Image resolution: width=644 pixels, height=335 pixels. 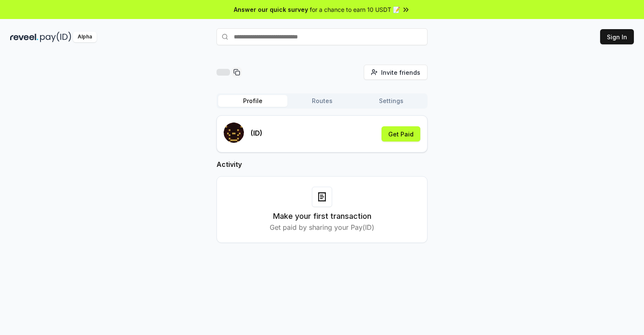 I want to click on h3: Make your first transaction, so click(x=322, y=216).